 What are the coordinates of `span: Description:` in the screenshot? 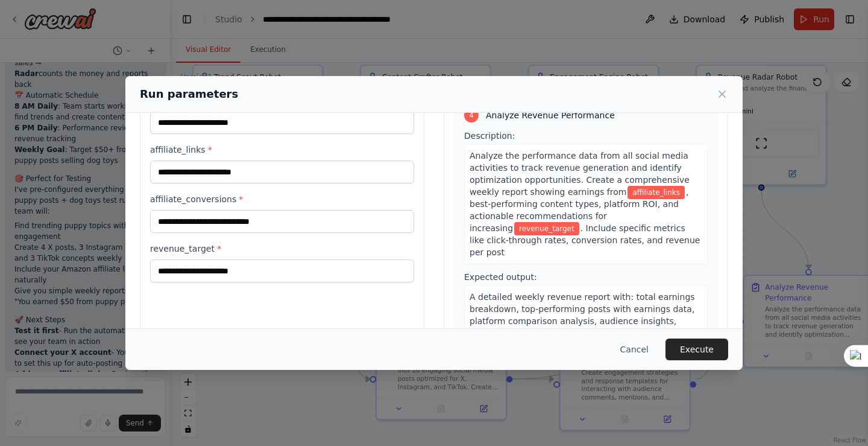 It's located at (490, 136).